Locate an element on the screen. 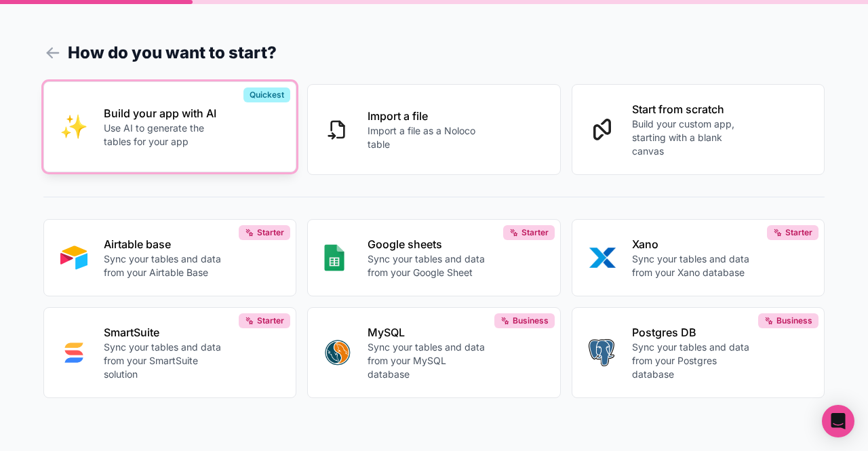 The height and width of the screenshot is (451, 868). p: Sync your tables and data from your Xano database is located at coordinates (692, 266).